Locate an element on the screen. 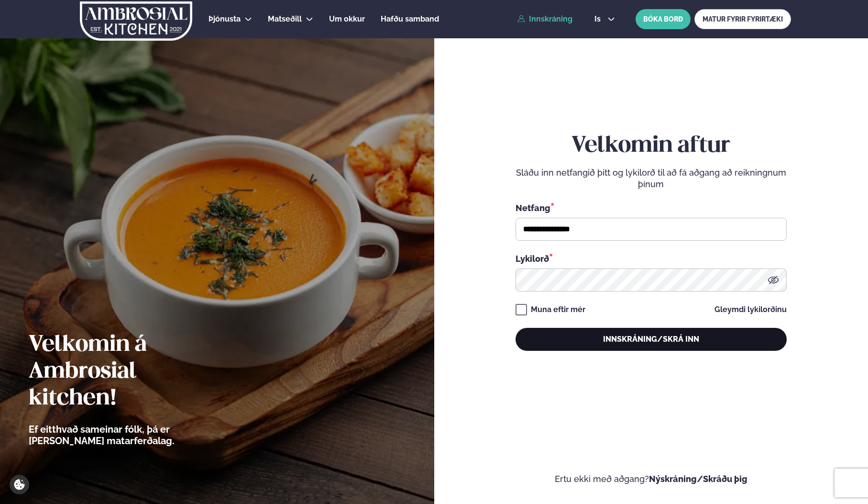 This screenshot has width=868, height=504. h2: Velkomin á Ambrosial kitchen! is located at coordinates (127, 372).